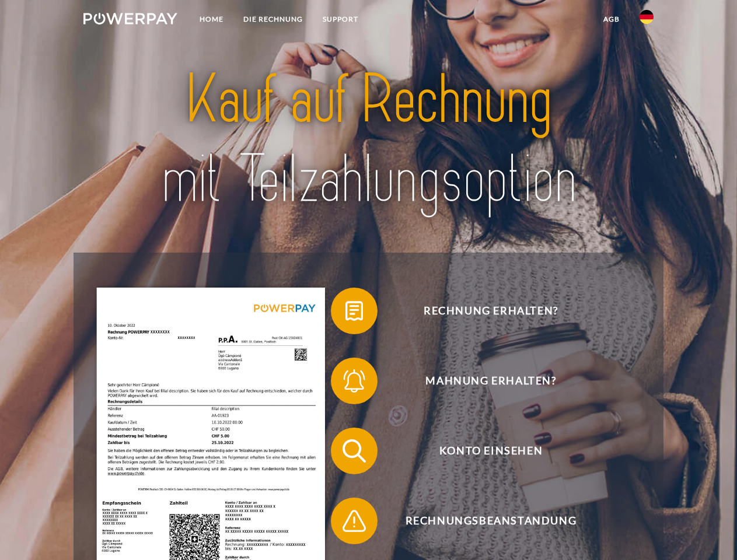 This screenshot has width=737, height=560. I want to click on a: Home, so click(212, 20).